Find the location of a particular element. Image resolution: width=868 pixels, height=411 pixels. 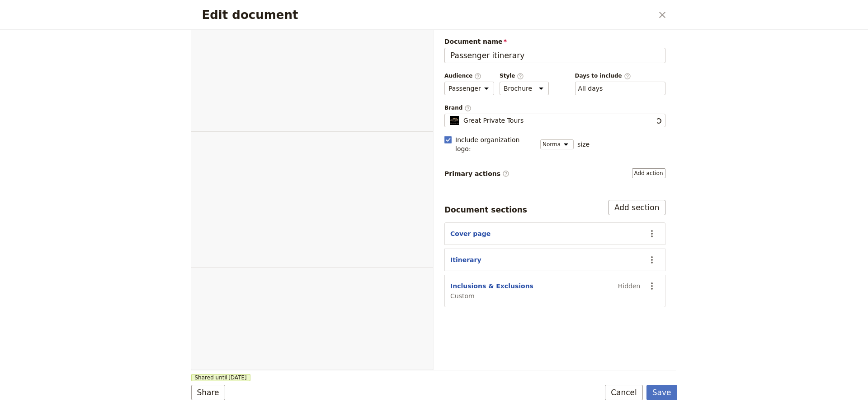

button: Close dialog is located at coordinates (662, 15).